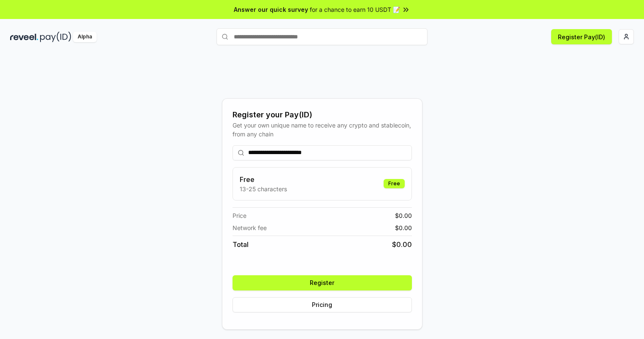 This screenshot has height=339, width=644. I want to click on button: Register, so click(322, 283).